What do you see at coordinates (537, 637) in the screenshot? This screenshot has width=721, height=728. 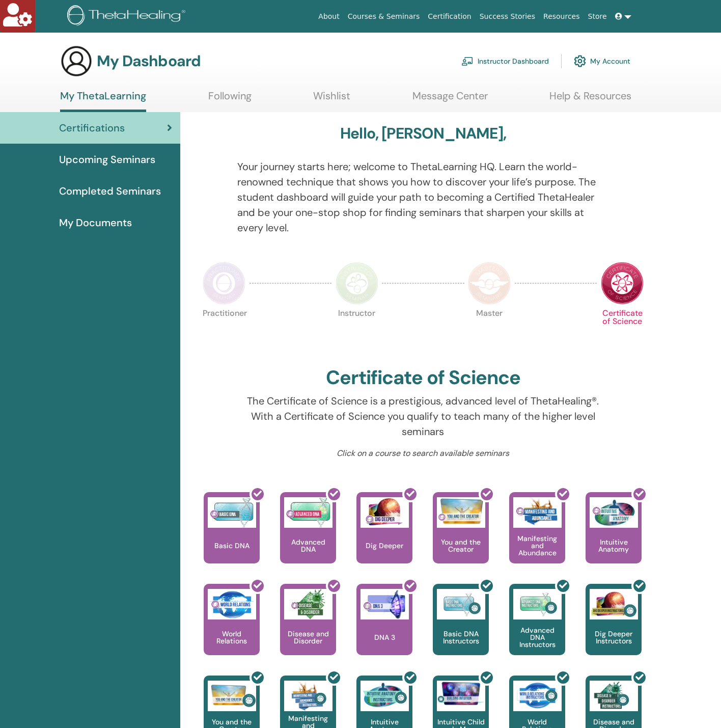 I see `p: Advanced DNA Instructors` at bounding box center [537, 637].